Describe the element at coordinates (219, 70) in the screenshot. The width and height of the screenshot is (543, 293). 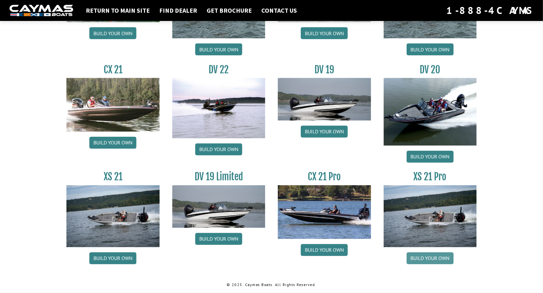
I see `h3: DV 22` at that location.